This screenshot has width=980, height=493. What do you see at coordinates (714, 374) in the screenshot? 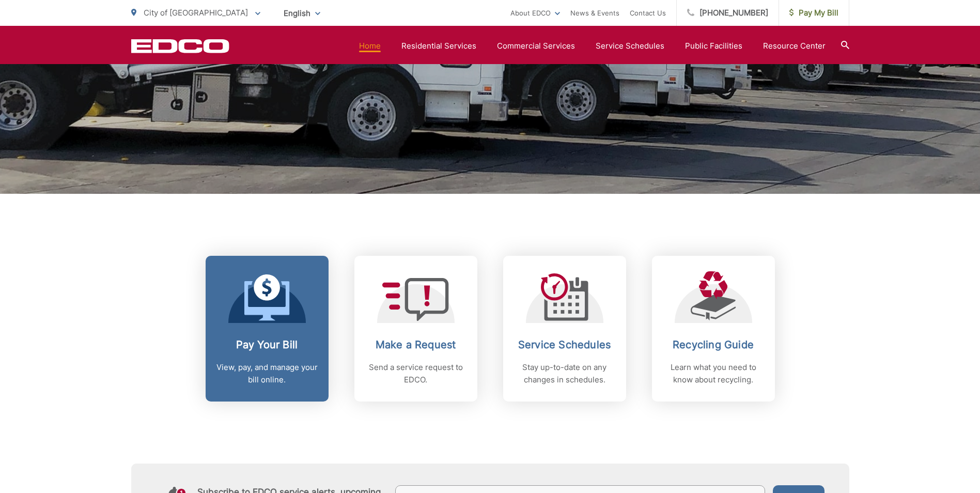
I see `p: Learn what you need to know about recycling.` at bounding box center [714, 374].